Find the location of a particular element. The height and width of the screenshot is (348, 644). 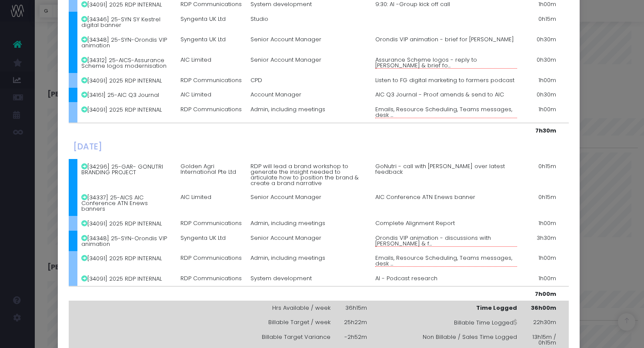

td: 22h30m is located at coordinates (541, 323).